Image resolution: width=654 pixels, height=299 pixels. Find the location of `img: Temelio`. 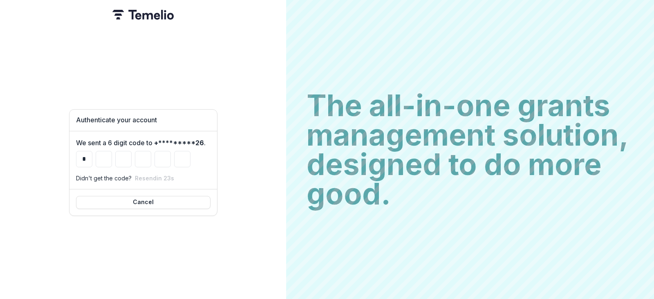

img: Temelio is located at coordinates (143, 15).